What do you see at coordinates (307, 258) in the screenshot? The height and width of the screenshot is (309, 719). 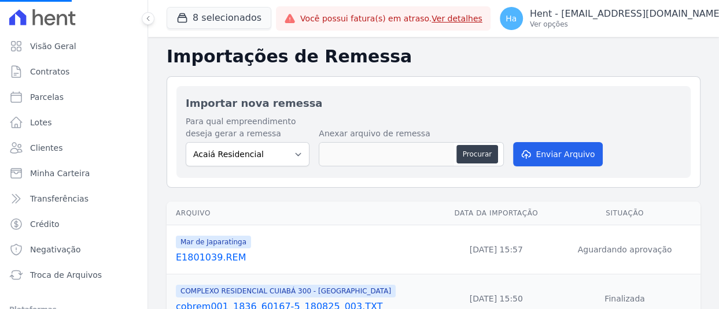 I see `a: E1801039.REM` at bounding box center [307, 258].